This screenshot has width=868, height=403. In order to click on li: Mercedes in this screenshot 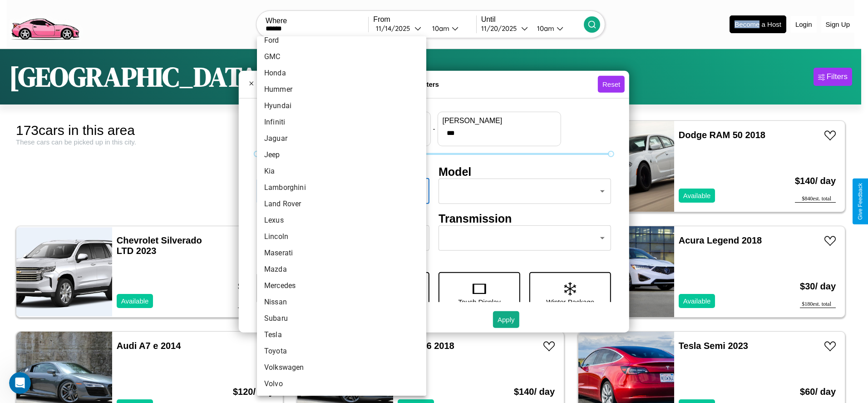, I will do `click(342, 286)`.